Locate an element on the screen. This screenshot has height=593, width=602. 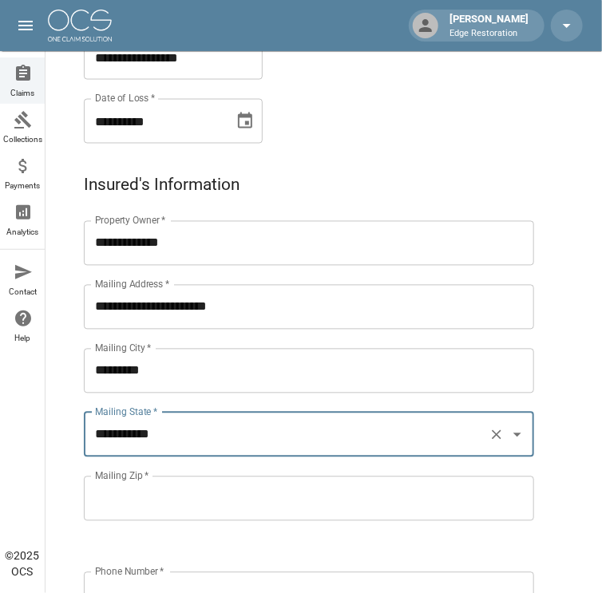
div: © 2025 OCS is located at coordinates (22, 564).